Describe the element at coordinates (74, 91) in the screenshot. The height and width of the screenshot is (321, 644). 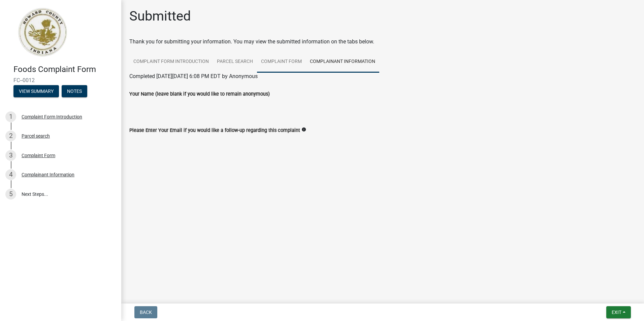
I see `wm-modal-confirm: Notes` at that location.